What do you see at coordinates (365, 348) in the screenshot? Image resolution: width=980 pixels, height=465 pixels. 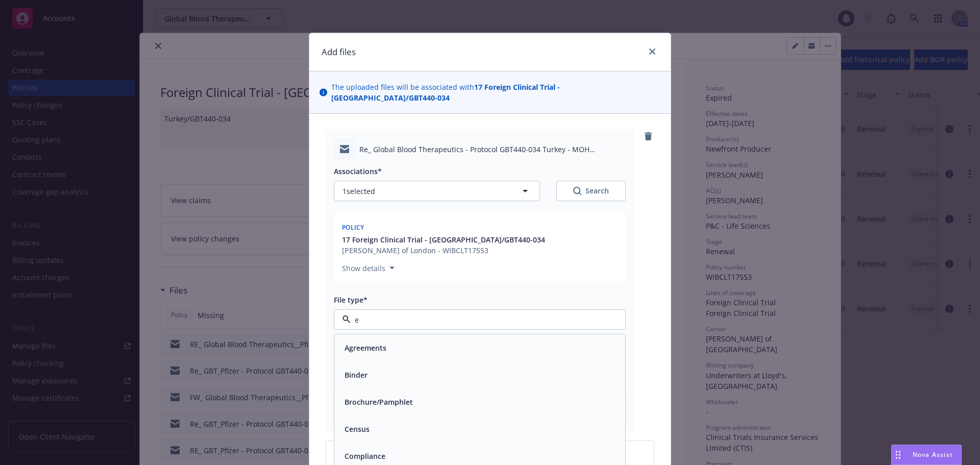 I see `button: Agreements` at bounding box center [365, 348].